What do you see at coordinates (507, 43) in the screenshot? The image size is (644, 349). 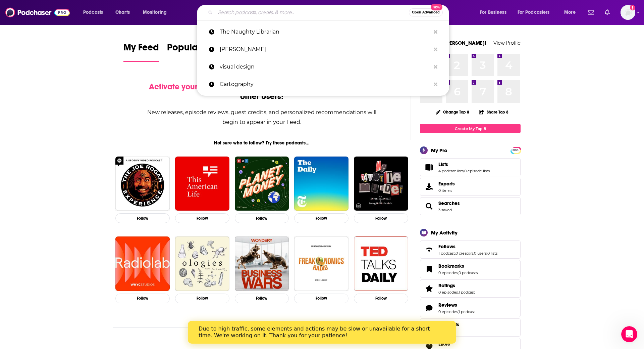 I see `a: View Profile` at bounding box center [507, 43].